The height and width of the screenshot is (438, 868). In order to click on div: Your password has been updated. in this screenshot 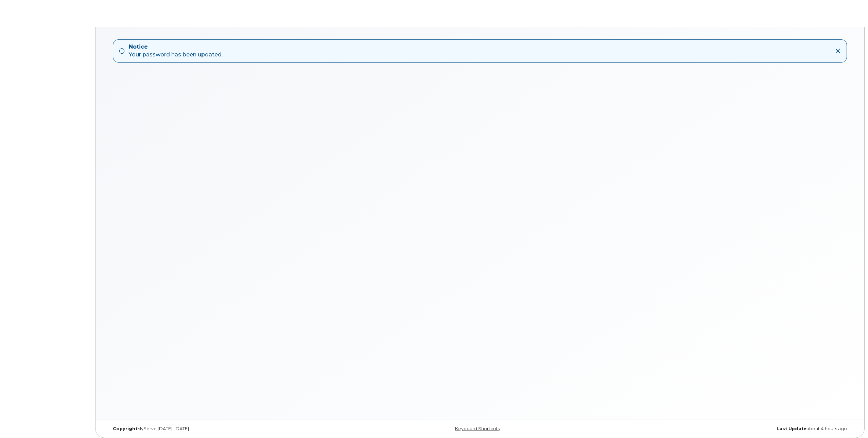, I will do `click(176, 51)`.